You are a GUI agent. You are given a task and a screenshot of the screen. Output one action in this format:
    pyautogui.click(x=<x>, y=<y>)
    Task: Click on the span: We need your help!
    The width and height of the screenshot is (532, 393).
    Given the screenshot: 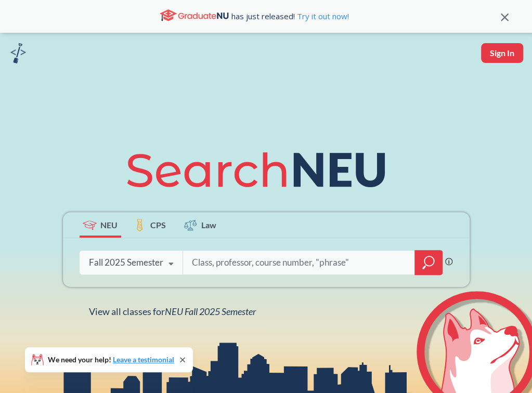 What is the action you would take?
    pyautogui.click(x=111, y=360)
    